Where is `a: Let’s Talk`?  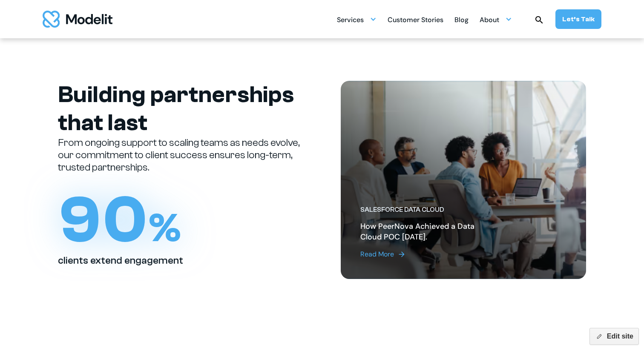 a: Let’s Talk is located at coordinates (578, 19).